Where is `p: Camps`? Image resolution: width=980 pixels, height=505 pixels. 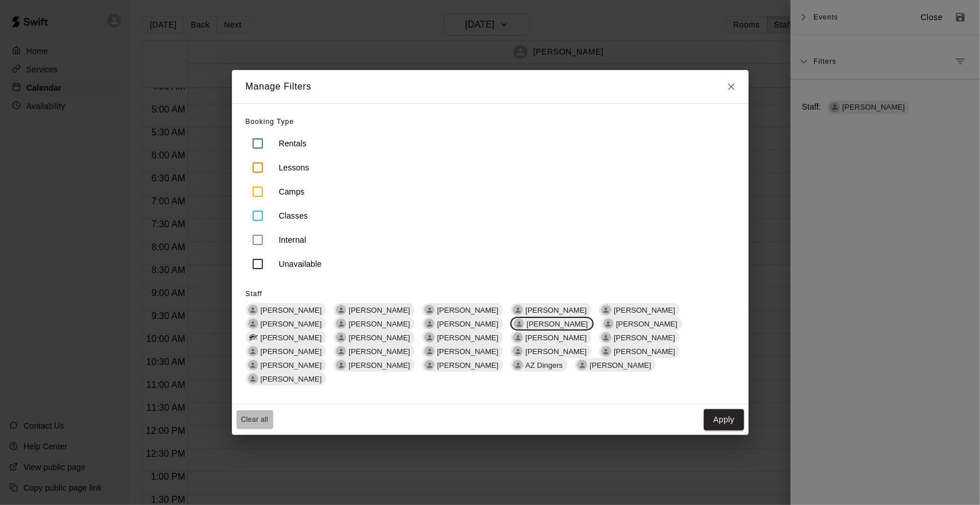 p: Camps is located at coordinates (292, 192).